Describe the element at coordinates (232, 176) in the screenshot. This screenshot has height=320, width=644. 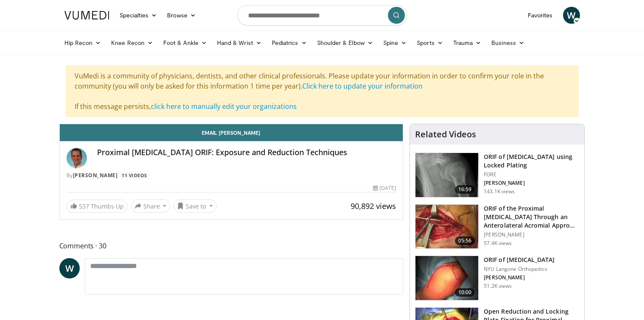
I see `div: By` at that location.